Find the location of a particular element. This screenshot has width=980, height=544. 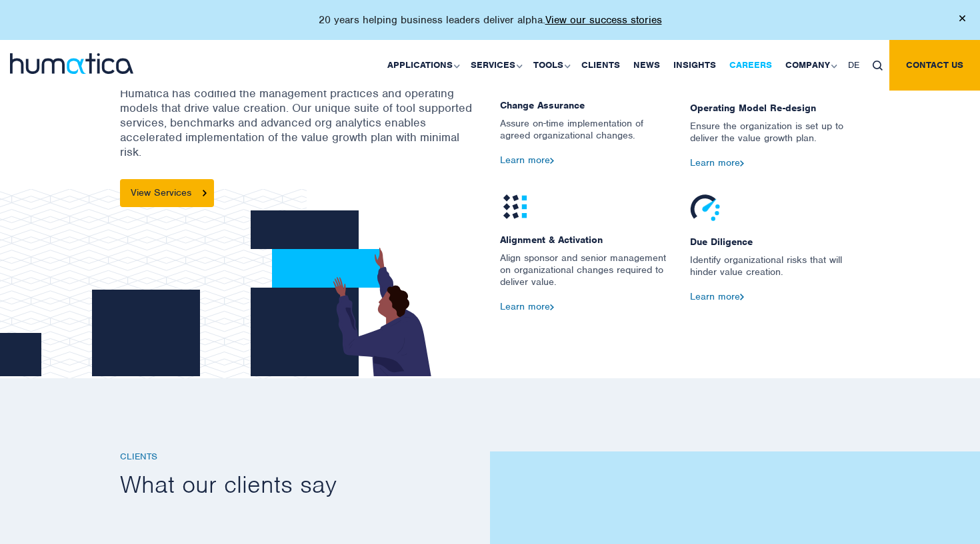

a: View our success stories is located at coordinates (603, 20).